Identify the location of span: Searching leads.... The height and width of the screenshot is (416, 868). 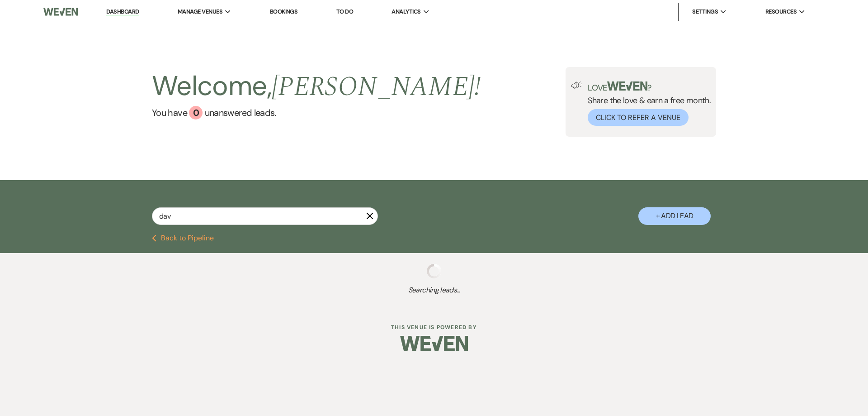
(434, 290).